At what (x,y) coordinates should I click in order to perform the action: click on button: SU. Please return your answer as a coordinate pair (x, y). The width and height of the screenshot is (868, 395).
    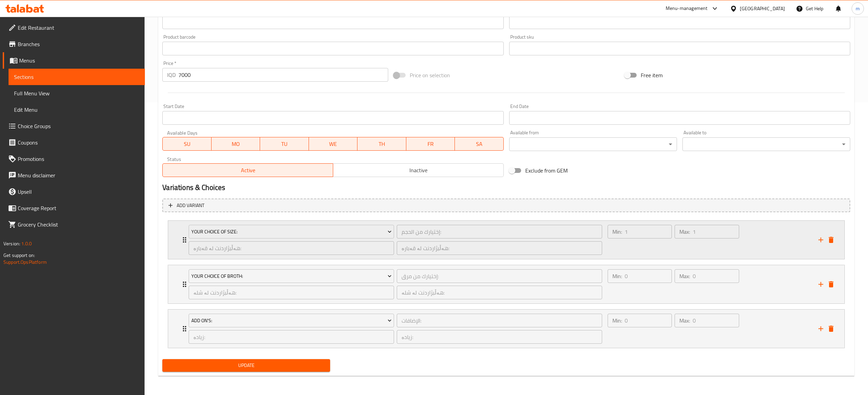
    Looking at the image, I should click on (187, 143).